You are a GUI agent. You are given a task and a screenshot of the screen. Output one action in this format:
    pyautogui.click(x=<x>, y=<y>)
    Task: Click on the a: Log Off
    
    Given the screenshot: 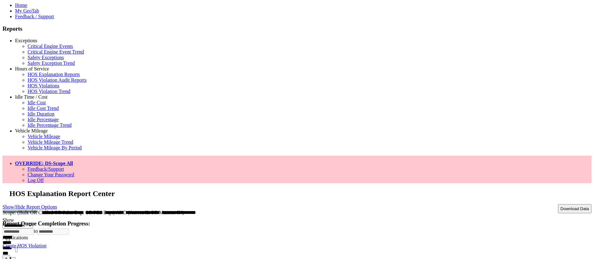 What is the action you would take?
    pyautogui.click(x=36, y=180)
    